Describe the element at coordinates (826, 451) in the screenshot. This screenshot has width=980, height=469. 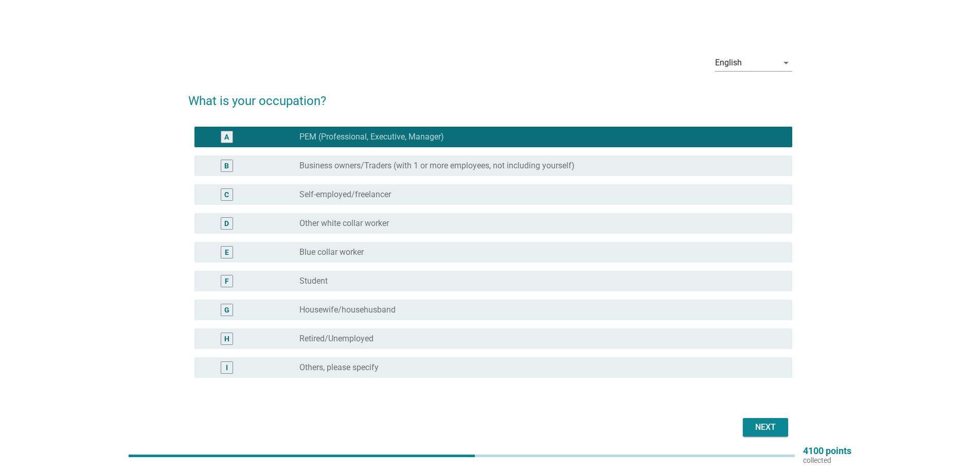
I see `p: 4100 points` at that location.